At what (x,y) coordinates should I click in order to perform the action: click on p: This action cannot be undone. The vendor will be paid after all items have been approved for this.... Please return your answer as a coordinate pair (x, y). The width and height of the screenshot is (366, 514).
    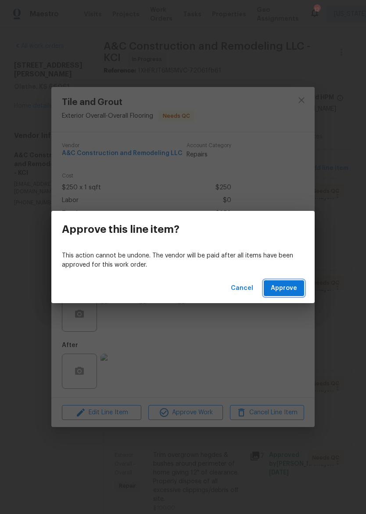
    Looking at the image, I should click on (183, 260).